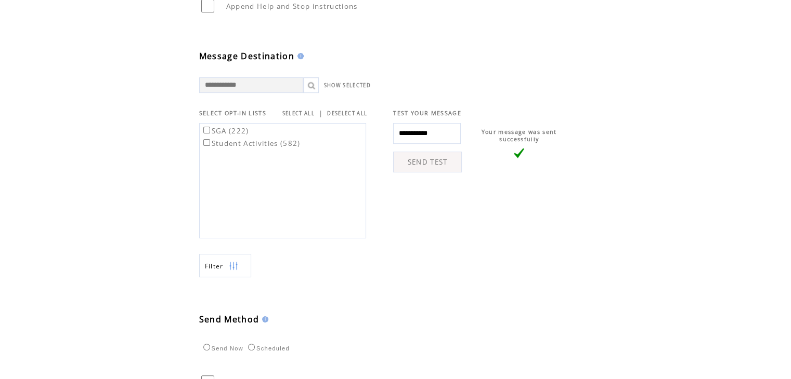  I want to click on span: Append Help and Stop instructions, so click(292, 6).